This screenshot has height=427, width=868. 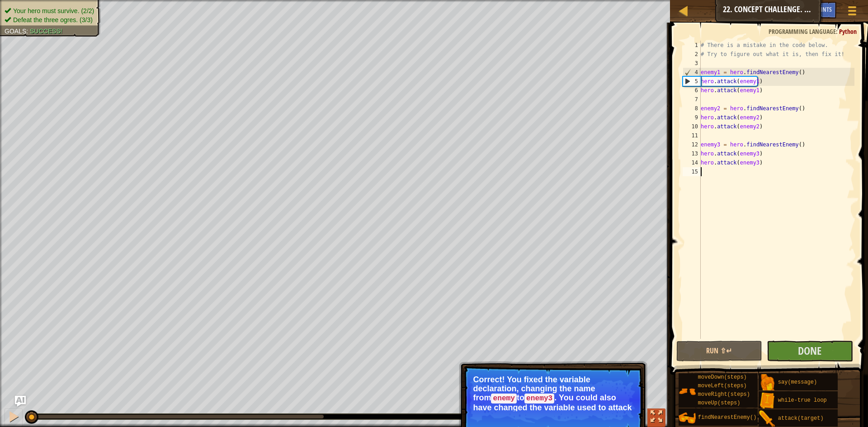 I want to click on div: 2, so click(x=692, y=54).